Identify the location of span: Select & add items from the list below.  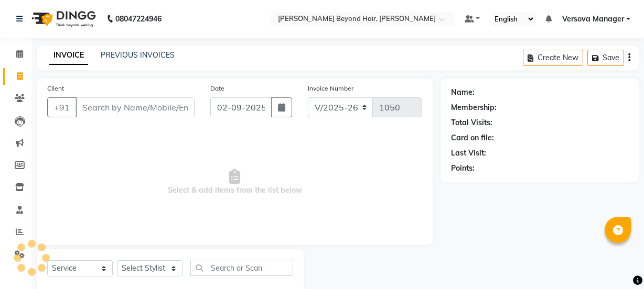
(235, 182).